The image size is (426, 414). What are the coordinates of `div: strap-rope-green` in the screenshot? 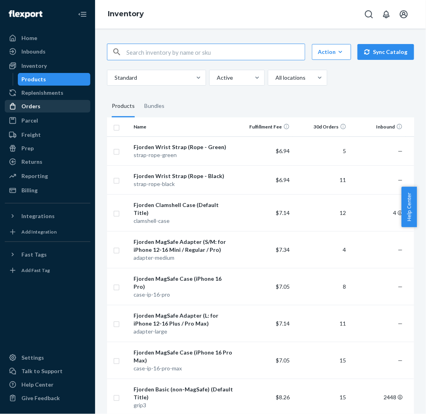 It's located at (183, 155).